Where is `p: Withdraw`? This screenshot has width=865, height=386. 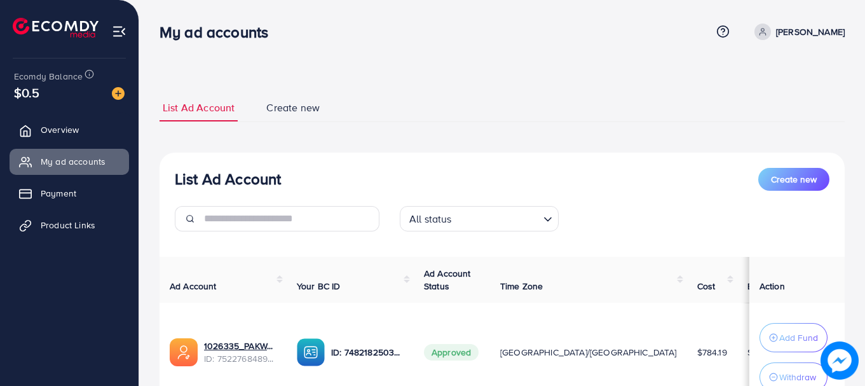 p: Withdraw is located at coordinates (797, 377).